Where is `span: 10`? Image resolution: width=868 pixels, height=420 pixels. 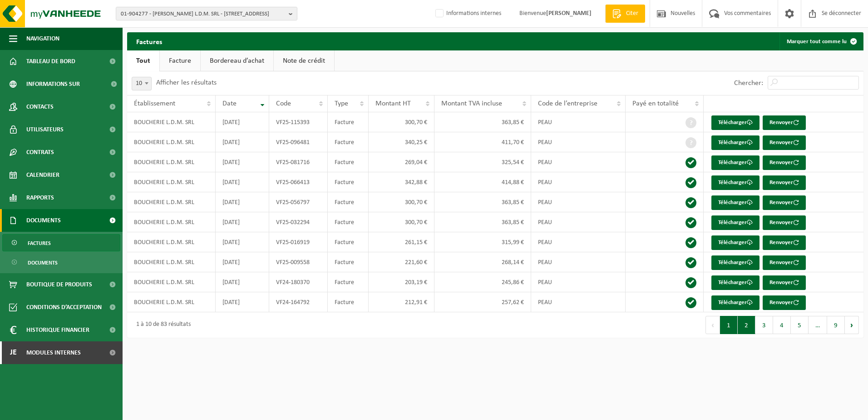
span: 10 is located at coordinates (142, 83).